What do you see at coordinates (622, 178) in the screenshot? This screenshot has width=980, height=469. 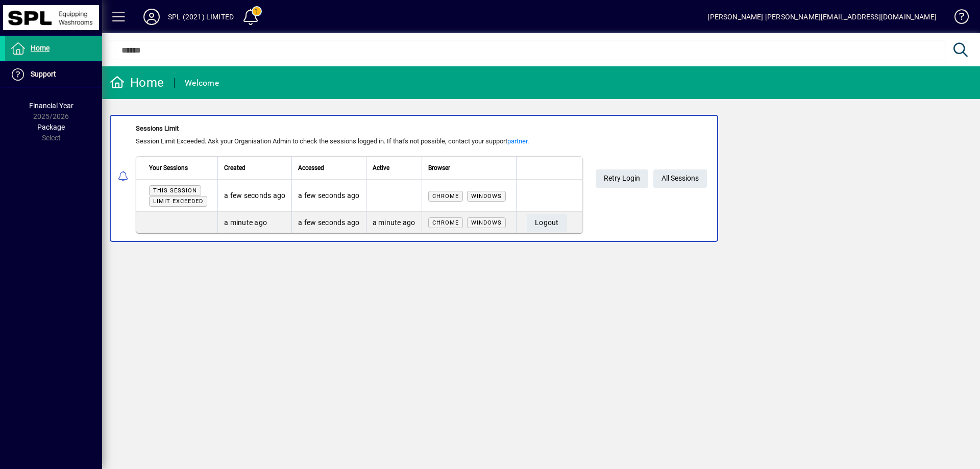 I see `span: Retry Login` at bounding box center [622, 178].